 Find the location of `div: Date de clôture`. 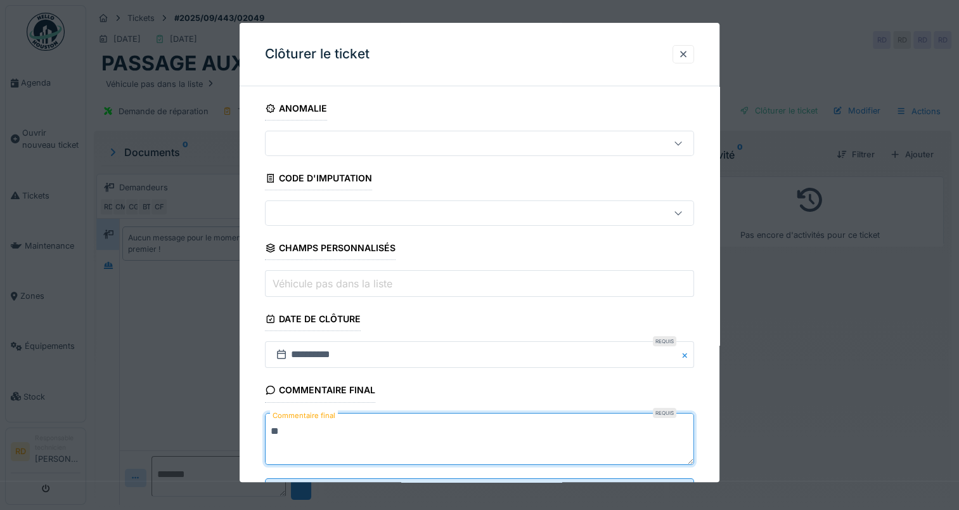

div: Date de clôture is located at coordinates (313, 321).